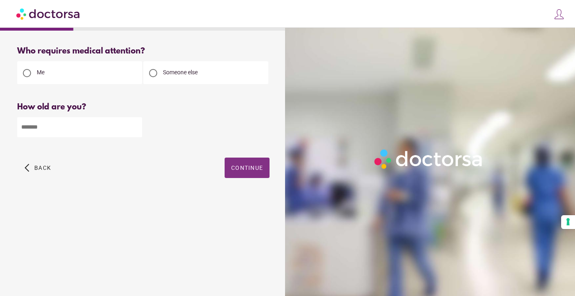  I want to click on span: Me, so click(40, 72).